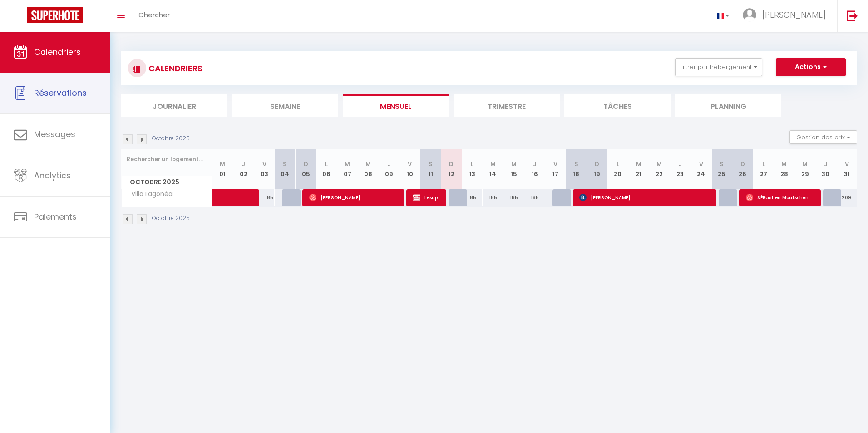  What do you see at coordinates (60, 93) in the screenshot?
I see `span: Réservations` at bounding box center [60, 93].